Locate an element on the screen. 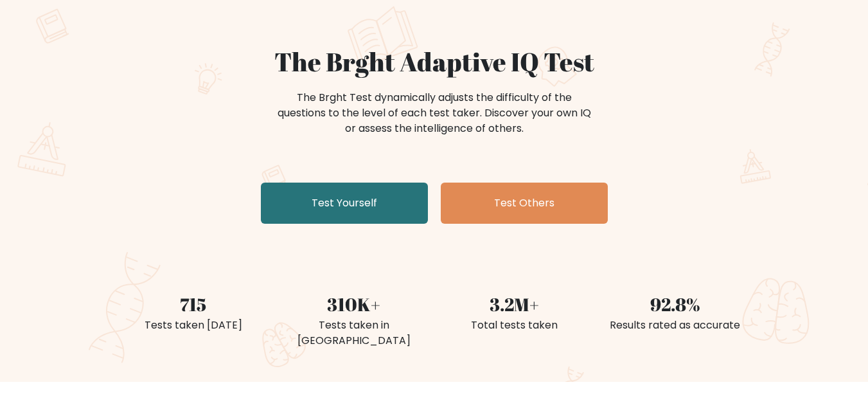 This screenshot has height=407, width=868. a: Test Yourself is located at coordinates (344, 203).